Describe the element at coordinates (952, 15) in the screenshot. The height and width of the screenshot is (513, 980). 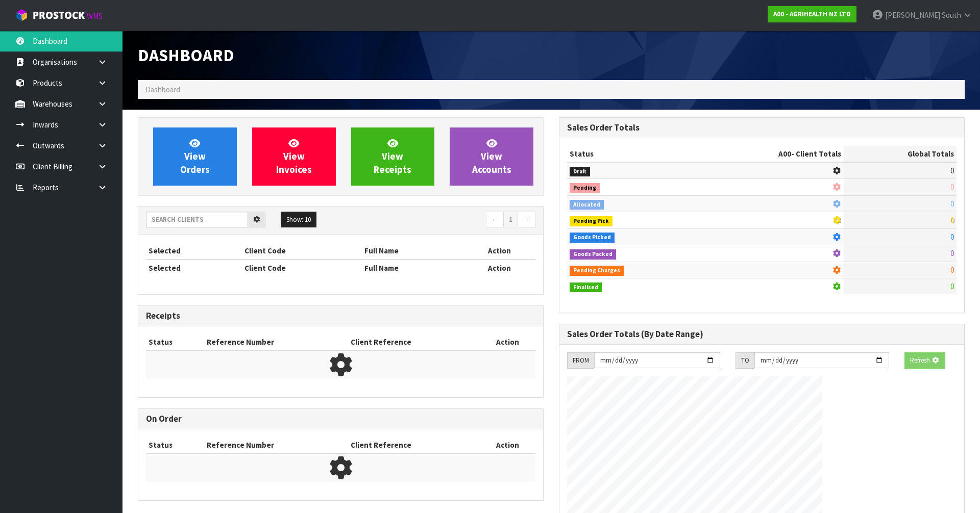
I see `span: South` at that location.